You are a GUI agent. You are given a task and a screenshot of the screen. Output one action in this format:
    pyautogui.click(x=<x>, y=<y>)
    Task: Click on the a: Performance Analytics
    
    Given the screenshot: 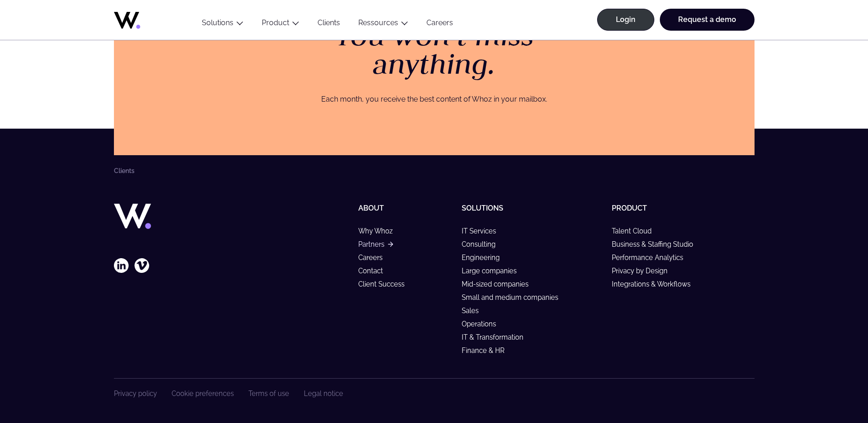 What is the action you would take?
    pyautogui.click(x=652, y=257)
    